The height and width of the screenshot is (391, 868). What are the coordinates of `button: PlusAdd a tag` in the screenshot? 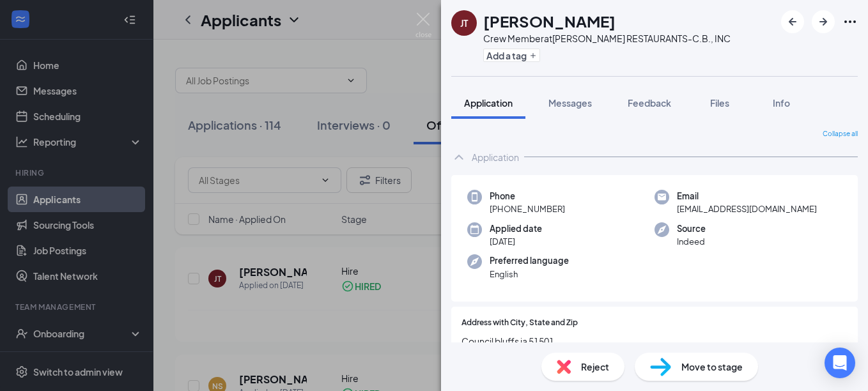 It's located at (511, 55).